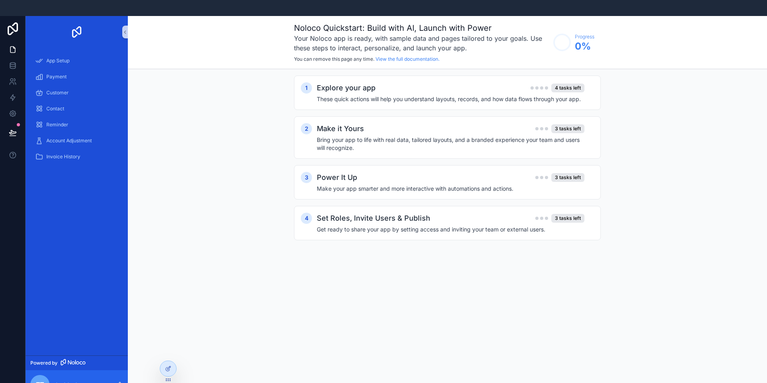  Describe the element at coordinates (334, 59) in the screenshot. I see `span: You can remove this page any time.` at that location.